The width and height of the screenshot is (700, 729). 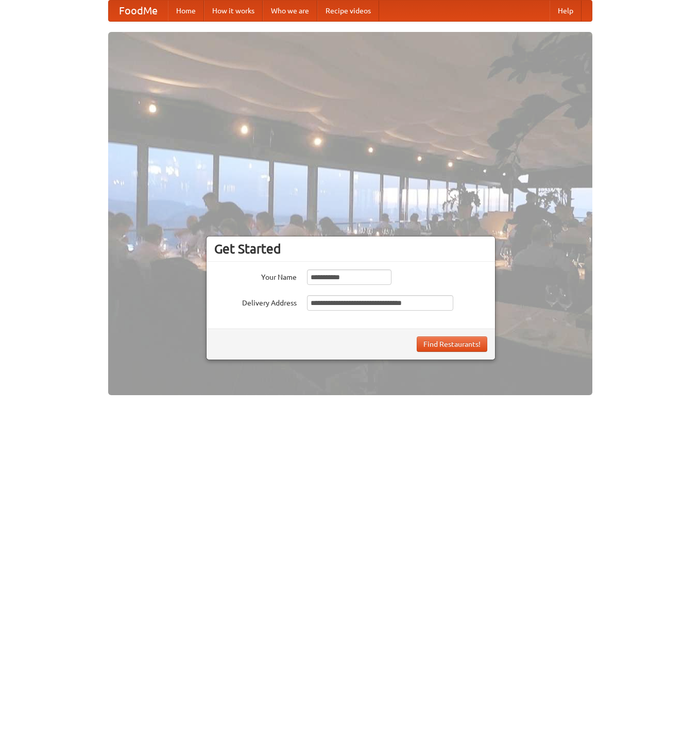 I want to click on label: Your Name, so click(x=255, y=275).